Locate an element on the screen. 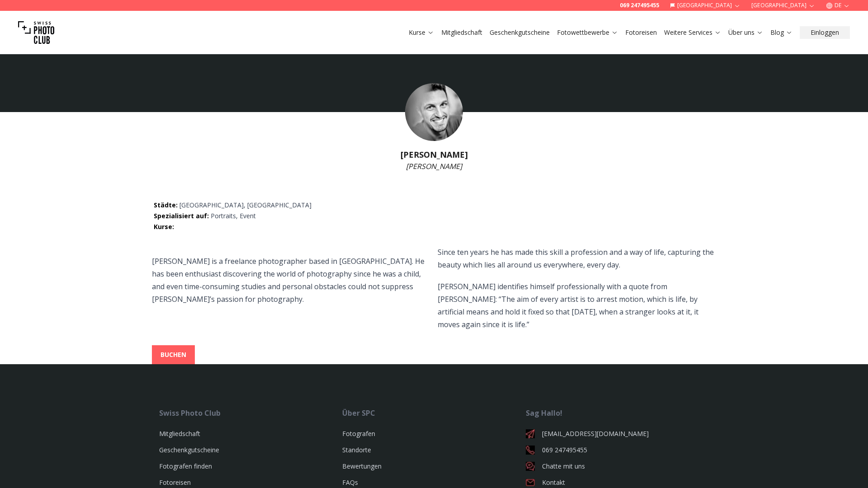  a: Fotografen is located at coordinates (358, 433).